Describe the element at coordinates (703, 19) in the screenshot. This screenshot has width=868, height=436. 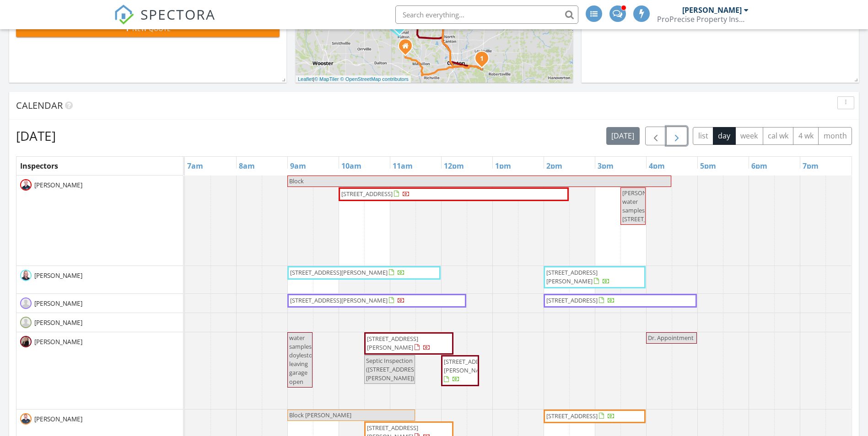
I see `div: ProPrecise Property Inspections LLC.` at that location.